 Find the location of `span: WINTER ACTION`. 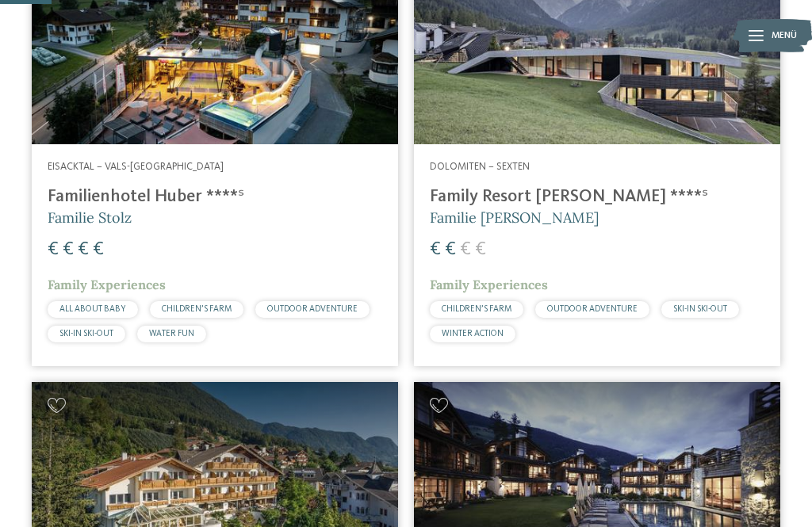

span: WINTER ACTION is located at coordinates (473, 334).